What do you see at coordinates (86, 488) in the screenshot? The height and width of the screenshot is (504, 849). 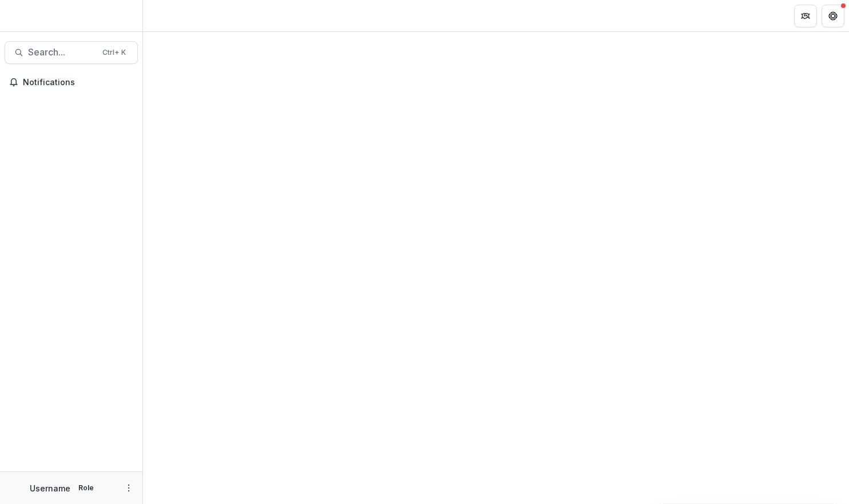 I see `p: Role` at bounding box center [86, 488].